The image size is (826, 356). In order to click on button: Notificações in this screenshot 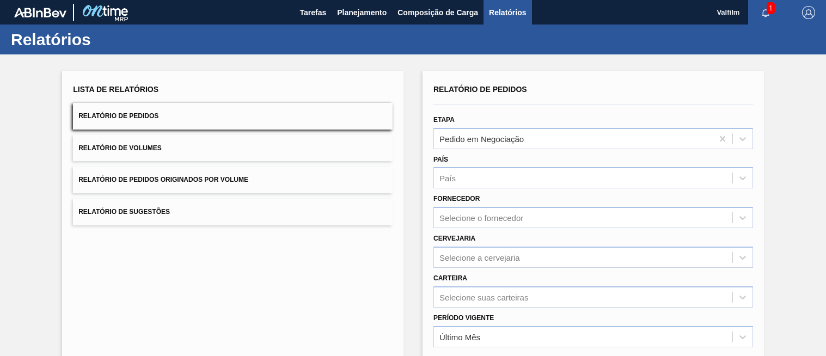, I will do `click(766, 13)`.